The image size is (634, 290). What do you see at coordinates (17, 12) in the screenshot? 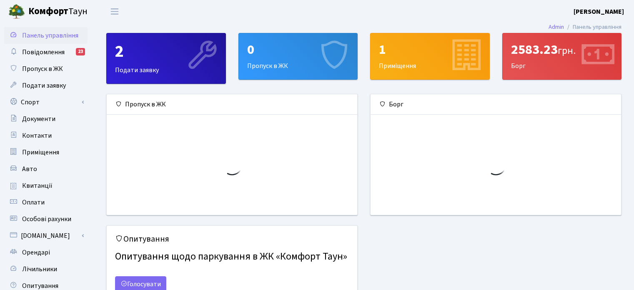
I see `img: logo.png` at bounding box center [17, 12].